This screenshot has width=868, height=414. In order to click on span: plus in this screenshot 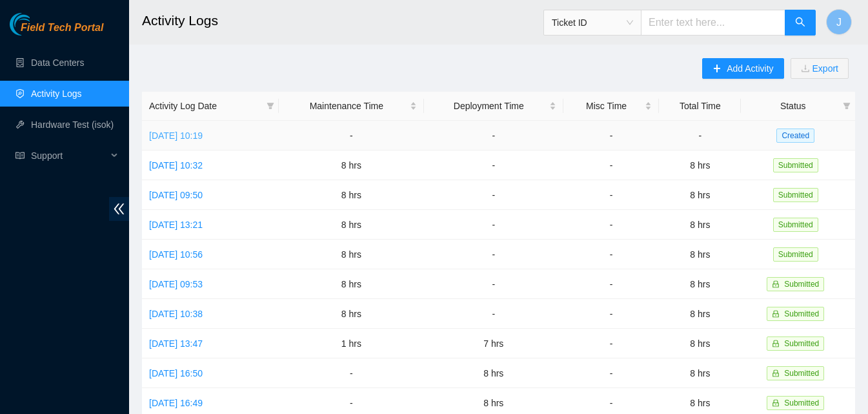, I will do `click(717, 69)`.